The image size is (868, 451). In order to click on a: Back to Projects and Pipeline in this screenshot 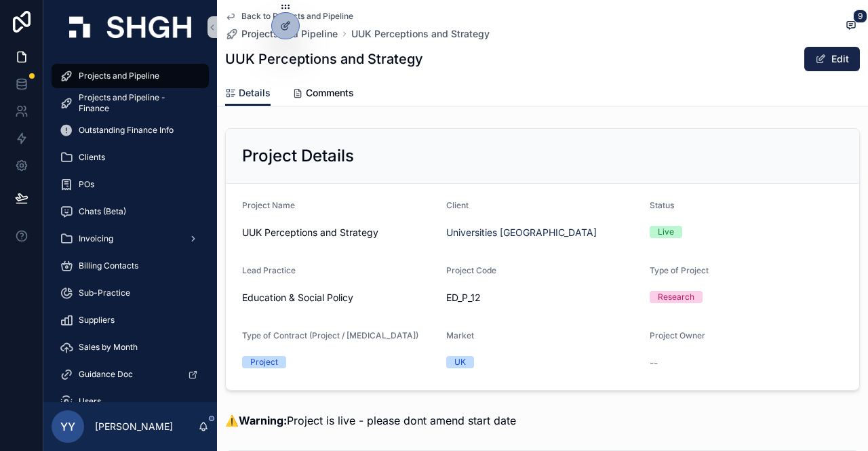, I will do `click(289, 16)`.